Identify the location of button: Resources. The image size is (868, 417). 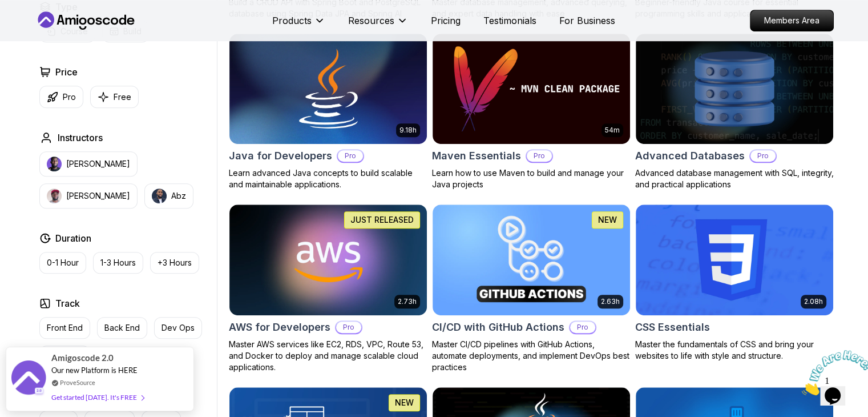
(377, 25).